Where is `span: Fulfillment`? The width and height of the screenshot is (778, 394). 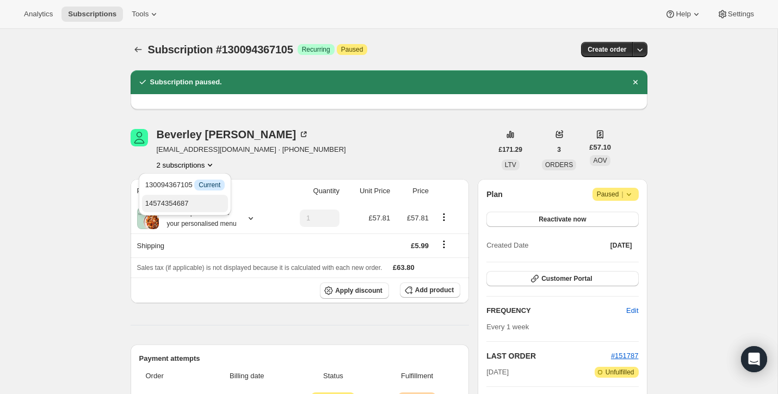 span: Fulfillment is located at coordinates (417, 376).